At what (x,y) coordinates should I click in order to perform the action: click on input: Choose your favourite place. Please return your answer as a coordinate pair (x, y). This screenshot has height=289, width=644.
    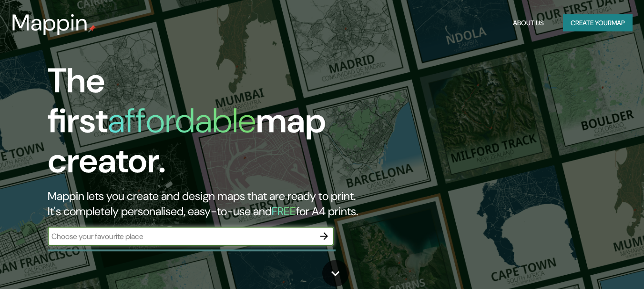
    Looking at the image, I should click on (181, 236).